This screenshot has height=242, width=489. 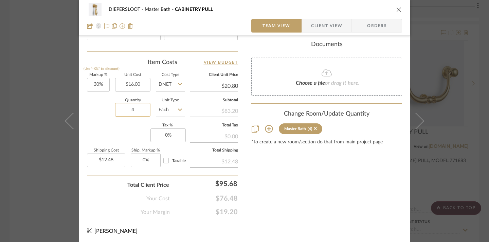 What do you see at coordinates (148, 185) in the screenshot?
I see `span: Total Client Price` at bounding box center [148, 185].